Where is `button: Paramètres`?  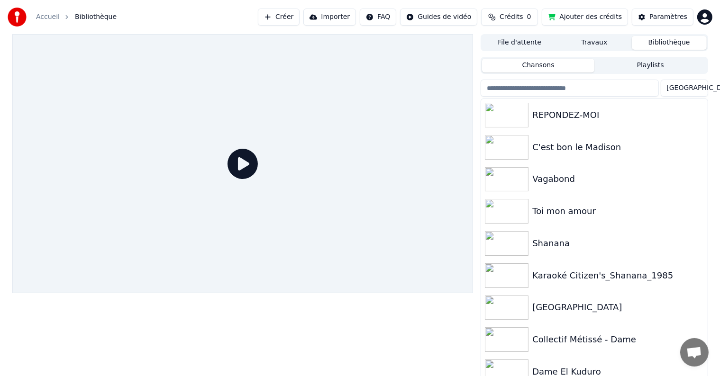 button: Paramètres is located at coordinates (663, 17).